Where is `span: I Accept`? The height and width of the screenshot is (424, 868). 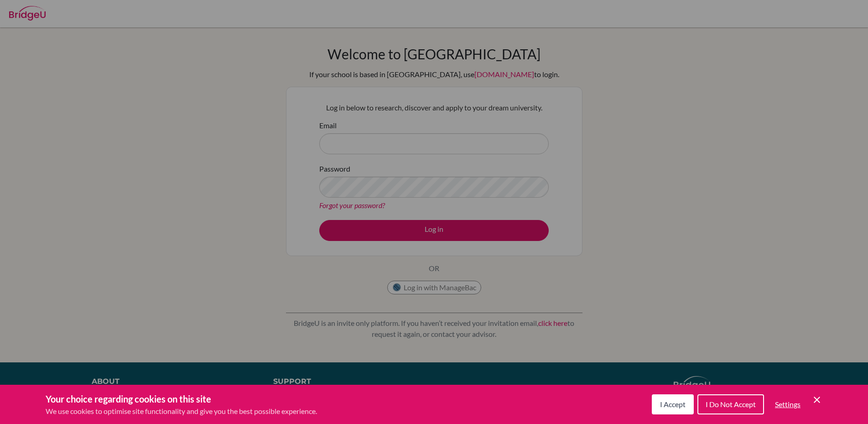
span: I Accept is located at coordinates (673, 404).